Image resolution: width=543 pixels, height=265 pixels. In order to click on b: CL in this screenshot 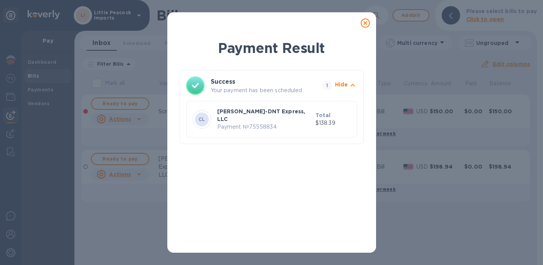, I will do `click(202, 119)`.